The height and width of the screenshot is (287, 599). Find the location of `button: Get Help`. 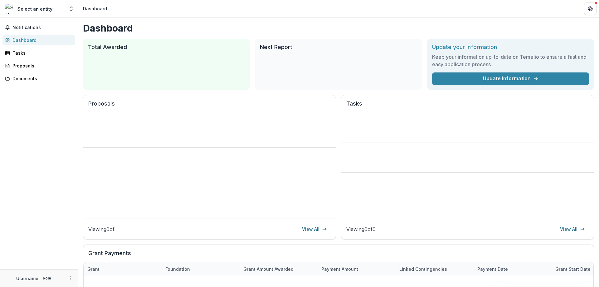

button: Get Help is located at coordinates (590, 9).